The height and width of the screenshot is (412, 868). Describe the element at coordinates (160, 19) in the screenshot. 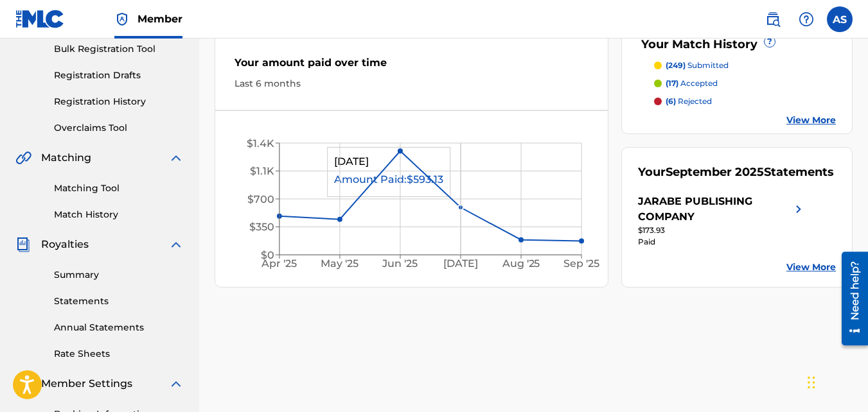

I see `span: Member` at that location.